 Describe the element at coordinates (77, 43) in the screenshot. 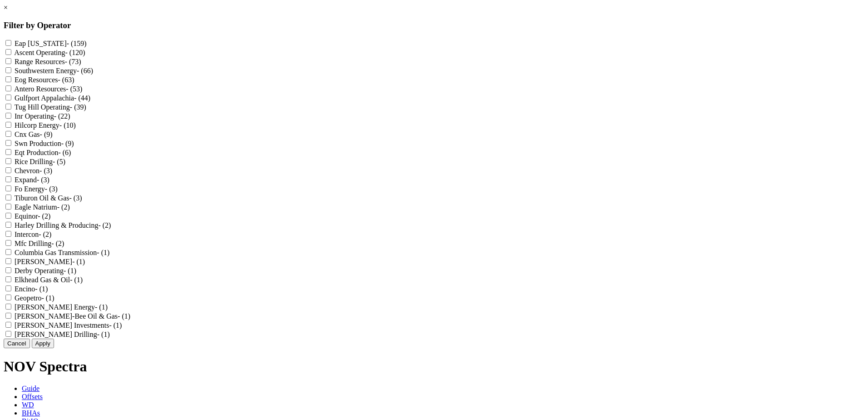

I see `span: - (159)` at that location.